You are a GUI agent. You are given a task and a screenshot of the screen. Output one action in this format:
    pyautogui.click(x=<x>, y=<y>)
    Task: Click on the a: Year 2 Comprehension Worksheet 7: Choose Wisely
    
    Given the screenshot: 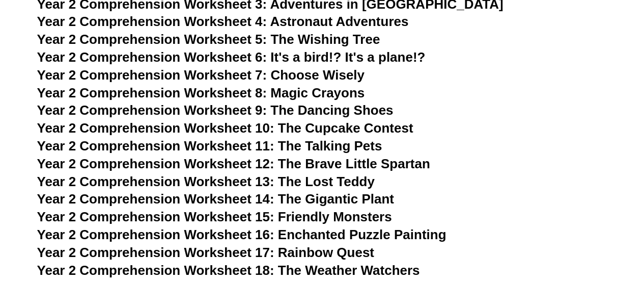 What is the action you would take?
    pyautogui.click(x=200, y=75)
    